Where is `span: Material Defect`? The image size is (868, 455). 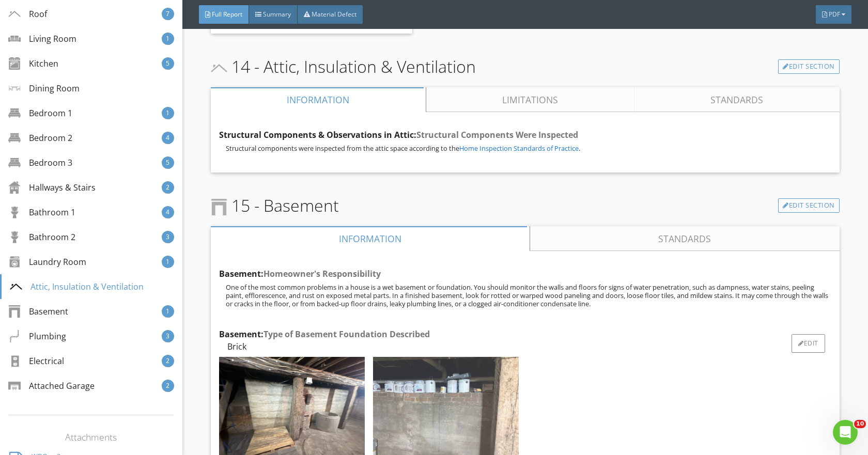
span: Material Defect is located at coordinates (334, 14).